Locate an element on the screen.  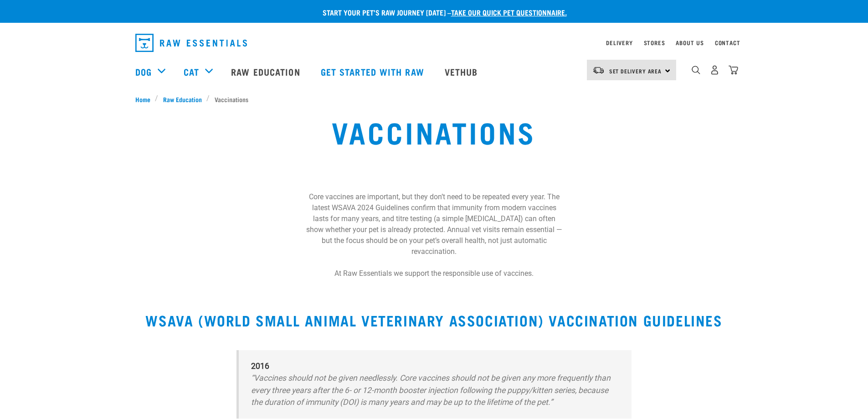
img: home-icon@2x.png is located at coordinates (733, 70).